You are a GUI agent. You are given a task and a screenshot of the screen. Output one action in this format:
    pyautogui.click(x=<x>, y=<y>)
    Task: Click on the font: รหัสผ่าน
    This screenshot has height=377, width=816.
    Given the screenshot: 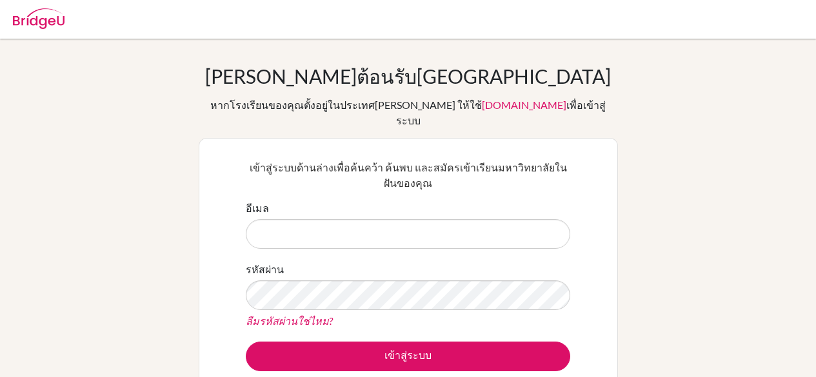 What is the action you would take?
    pyautogui.click(x=264, y=269)
    